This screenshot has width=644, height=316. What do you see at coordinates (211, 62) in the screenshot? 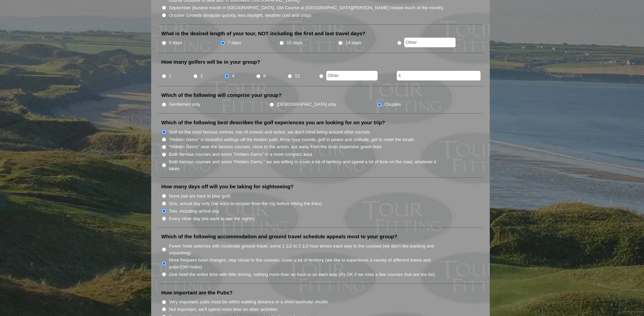
I see `label: How many golfers will be in your group?` at bounding box center [211, 62].